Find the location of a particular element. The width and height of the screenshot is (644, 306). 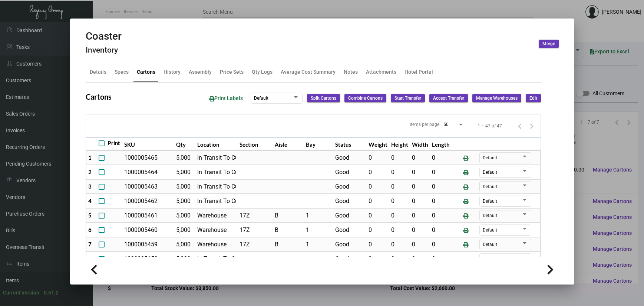

button: Next page is located at coordinates (532, 126).